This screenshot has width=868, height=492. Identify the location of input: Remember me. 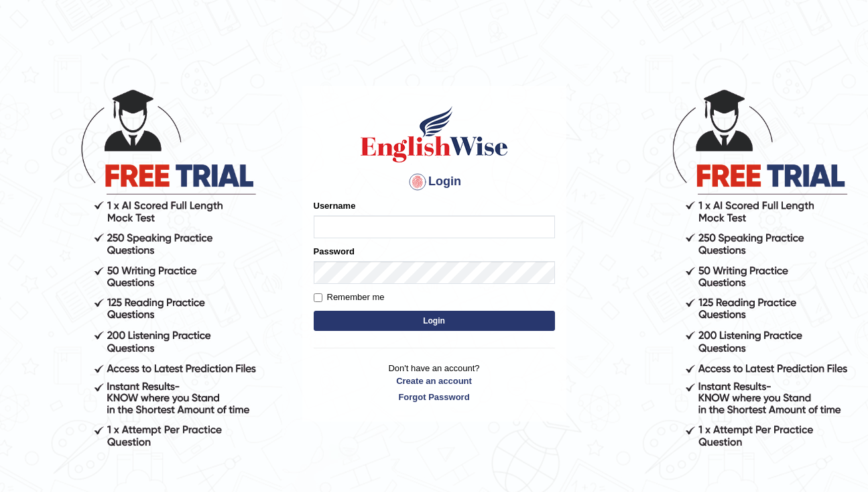
(318, 297).